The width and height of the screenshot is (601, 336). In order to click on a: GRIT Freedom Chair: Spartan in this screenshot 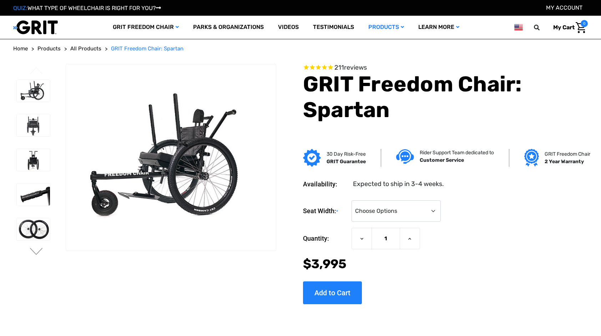, I will do `click(147, 49)`.